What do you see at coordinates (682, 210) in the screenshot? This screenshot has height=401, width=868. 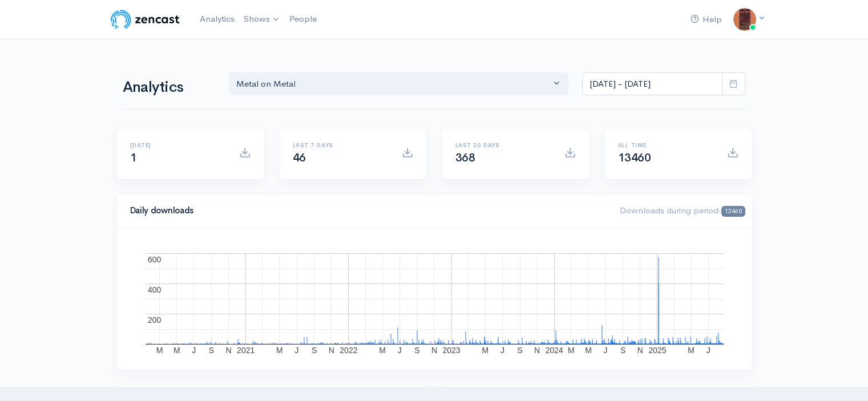 I see `span: Downloads during period:` at bounding box center [682, 210].